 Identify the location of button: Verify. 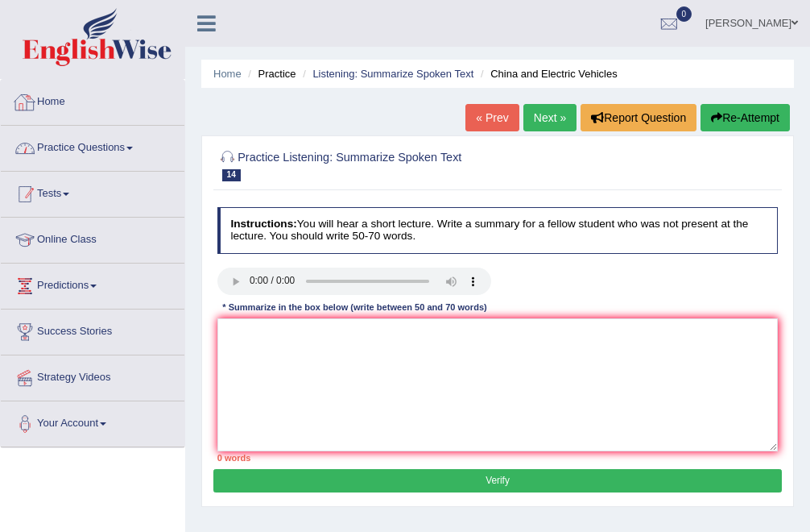
(497, 481).